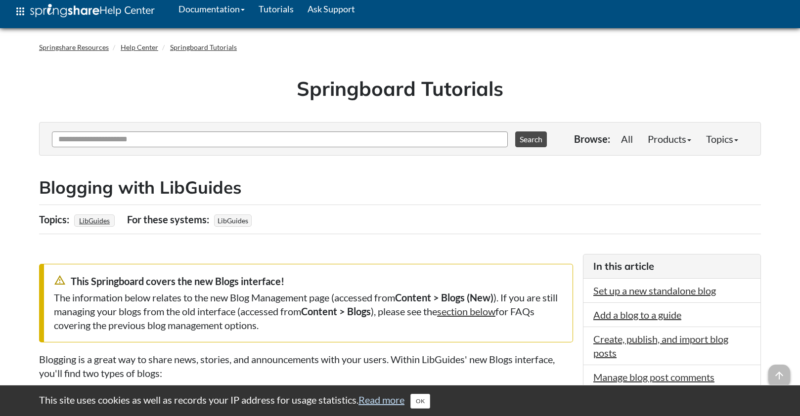 Image resolution: width=800 pixels, height=416 pixels. What do you see at coordinates (592, 139) in the screenshot?
I see `p: Browse:` at bounding box center [592, 139].